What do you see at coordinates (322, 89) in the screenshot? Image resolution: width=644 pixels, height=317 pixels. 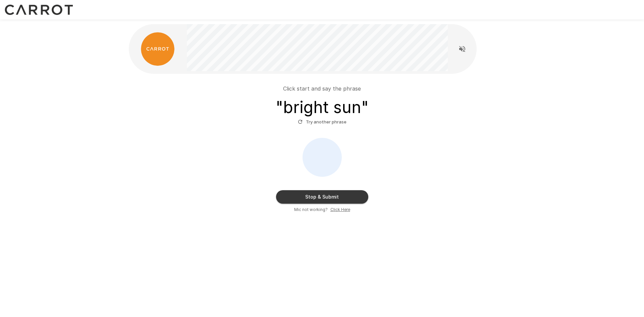 I see `p: Click start and say the phrase` at bounding box center [322, 89].